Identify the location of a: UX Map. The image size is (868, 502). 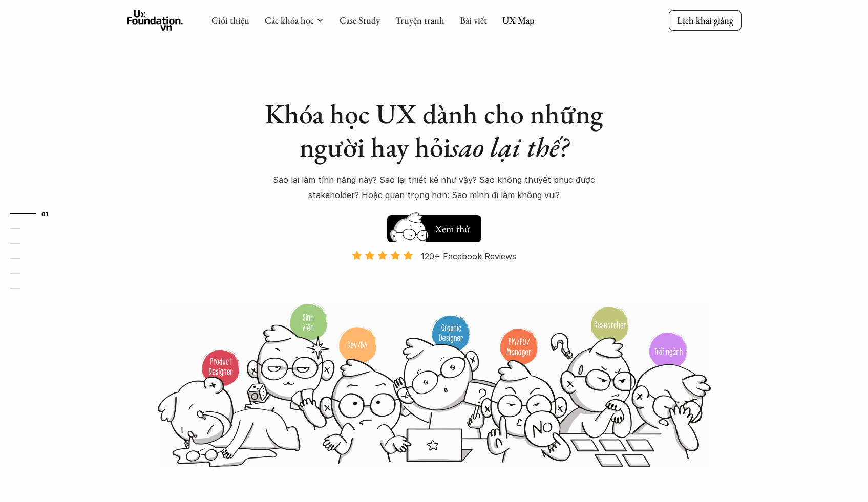
(518, 20).